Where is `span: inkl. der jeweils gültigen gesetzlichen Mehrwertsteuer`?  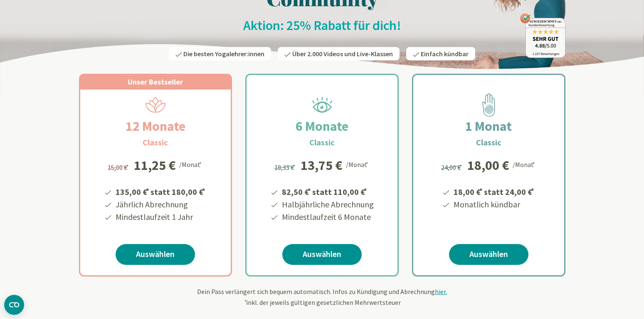
span: inkl. der jeweils gültigen gesetzlichen Mehrwertsteuer is located at coordinates (322, 302).